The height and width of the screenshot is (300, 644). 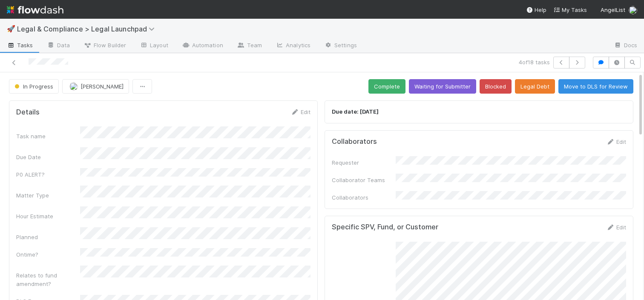 I want to click on div: Ontime?, so click(x=48, y=255).